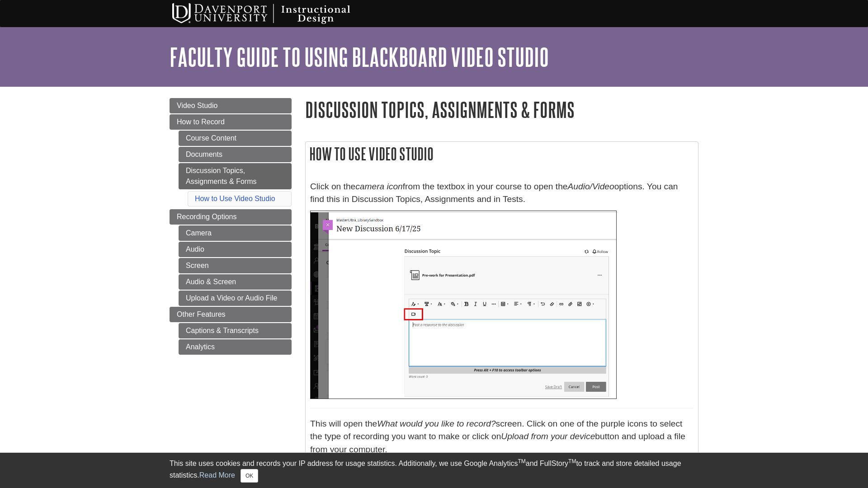 Image resolution: width=868 pixels, height=488 pixels. What do you see at coordinates (591, 186) in the screenshot?
I see `em: Audio/Video` at bounding box center [591, 186].